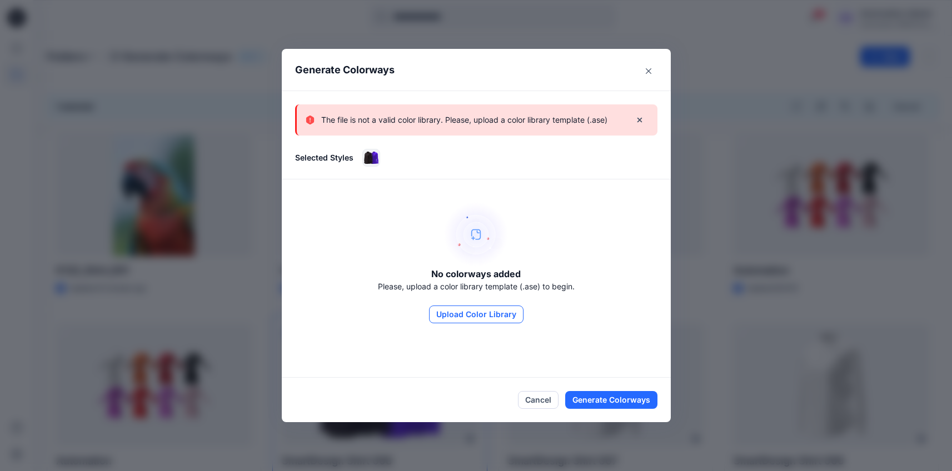 This screenshot has width=952, height=471. What do you see at coordinates (476, 274) in the screenshot?
I see `h5: No colorways added` at bounding box center [476, 274].